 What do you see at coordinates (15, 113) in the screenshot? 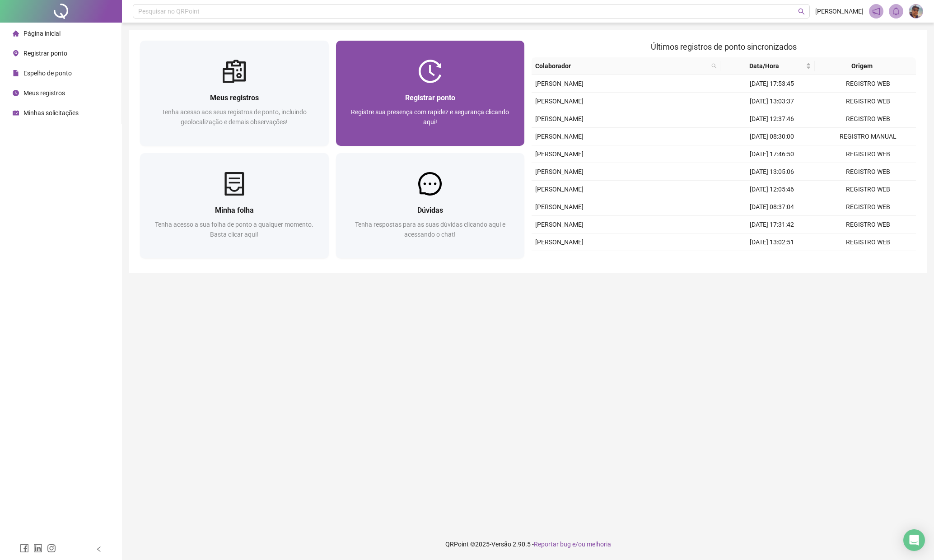
I see `span: schedule` at bounding box center [15, 113].